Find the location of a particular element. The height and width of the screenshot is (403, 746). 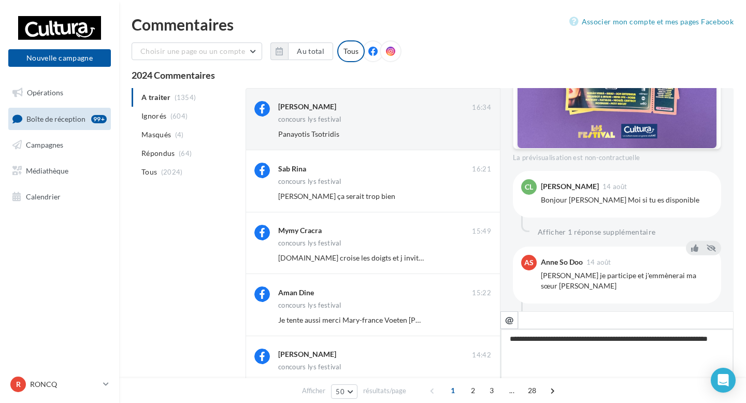

div: Open Intercom Messenger is located at coordinates (723, 380).